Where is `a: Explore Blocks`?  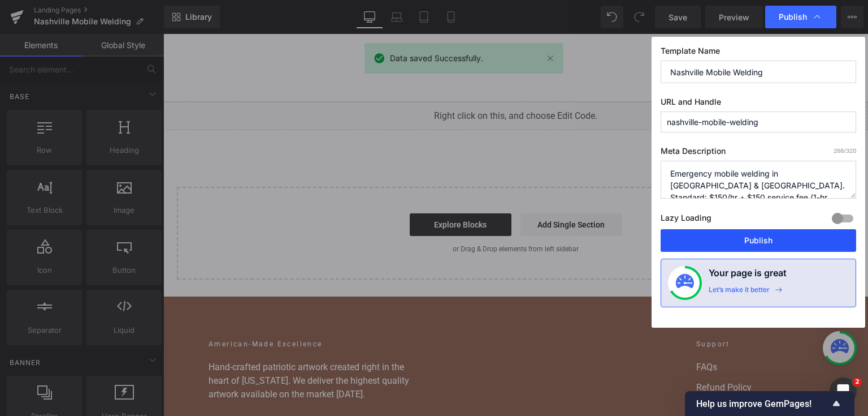
a: Explore Blocks is located at coordinates (297, 191).